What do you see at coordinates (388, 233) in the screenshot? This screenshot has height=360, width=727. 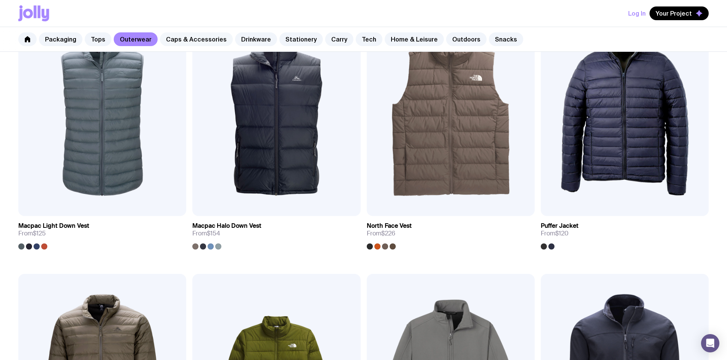 I see `span: $226` at bounding box center [388, 233].